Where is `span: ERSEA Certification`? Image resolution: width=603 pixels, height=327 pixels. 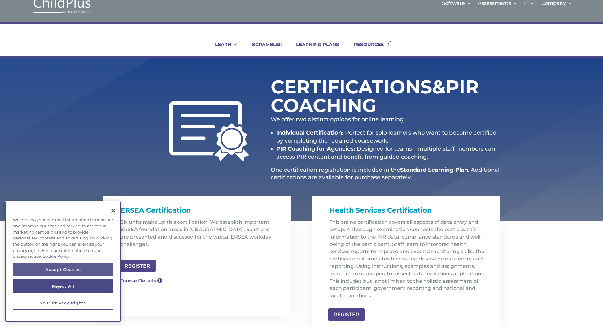 span: ERSEA Certification is located at coordinates (155, 210).